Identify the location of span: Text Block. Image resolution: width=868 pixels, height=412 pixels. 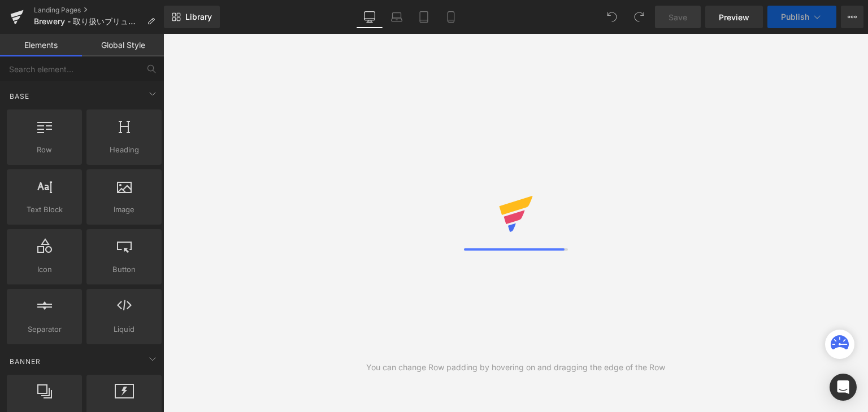
(44, 210).